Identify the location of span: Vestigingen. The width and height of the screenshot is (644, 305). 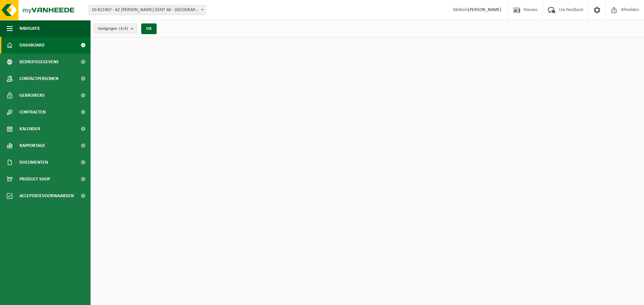
(113, 29).